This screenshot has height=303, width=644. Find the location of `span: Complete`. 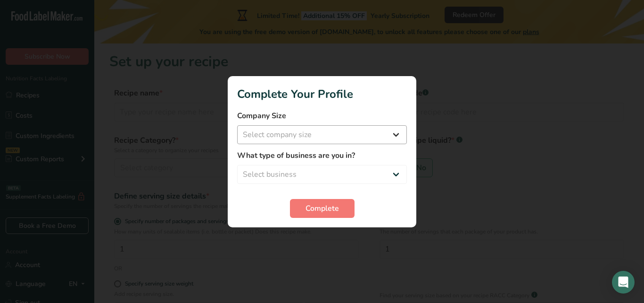

span: Complete is located at coordinates (322, 208).